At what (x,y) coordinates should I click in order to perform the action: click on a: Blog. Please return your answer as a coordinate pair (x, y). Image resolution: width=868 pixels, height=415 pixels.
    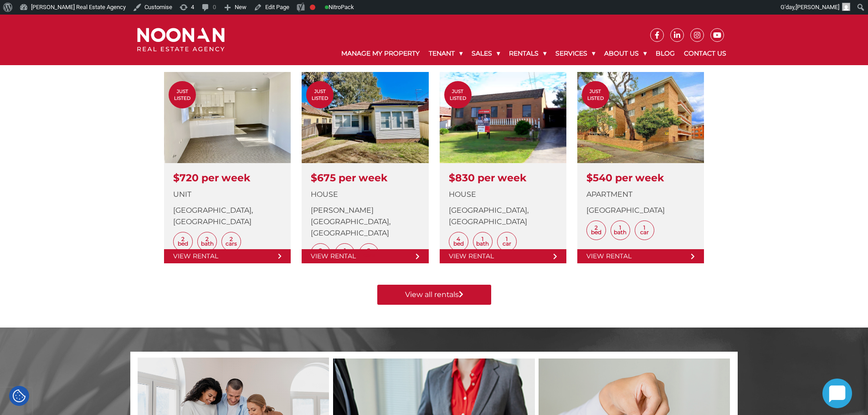
    Looking at the image, I should click on (665, 54).